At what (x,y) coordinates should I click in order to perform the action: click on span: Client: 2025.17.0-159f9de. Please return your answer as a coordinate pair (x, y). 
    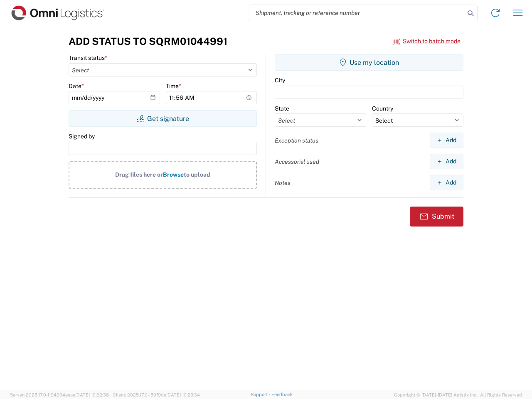
    Looking at the image, I should click on (156, 395).